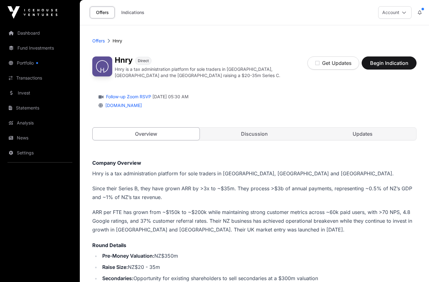 This screenshot has height=282, width=429. What do you see at coordinates (40, 78) in the screenshot?
I see `a: Transactions` at bounding box center [40, 78].